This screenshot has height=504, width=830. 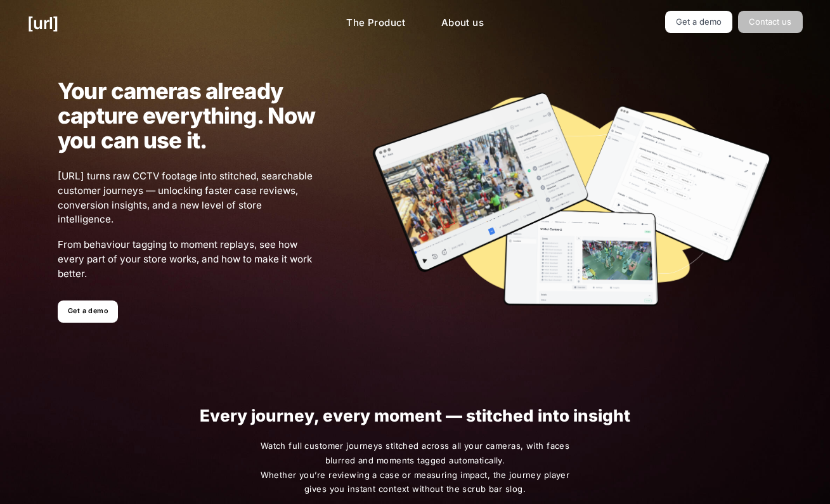 What do you see at coordinates (376, 23) in the screenshot?
I see `a: The Product` at bounding box center [376, 23].